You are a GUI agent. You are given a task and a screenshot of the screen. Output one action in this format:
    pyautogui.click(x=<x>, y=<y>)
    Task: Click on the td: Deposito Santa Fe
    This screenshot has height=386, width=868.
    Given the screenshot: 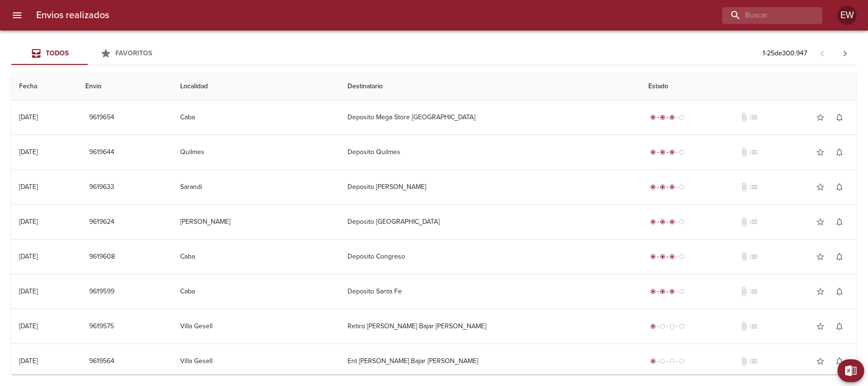 What is the action you would take?
    pyautogui.click(x=491, y=291)
    